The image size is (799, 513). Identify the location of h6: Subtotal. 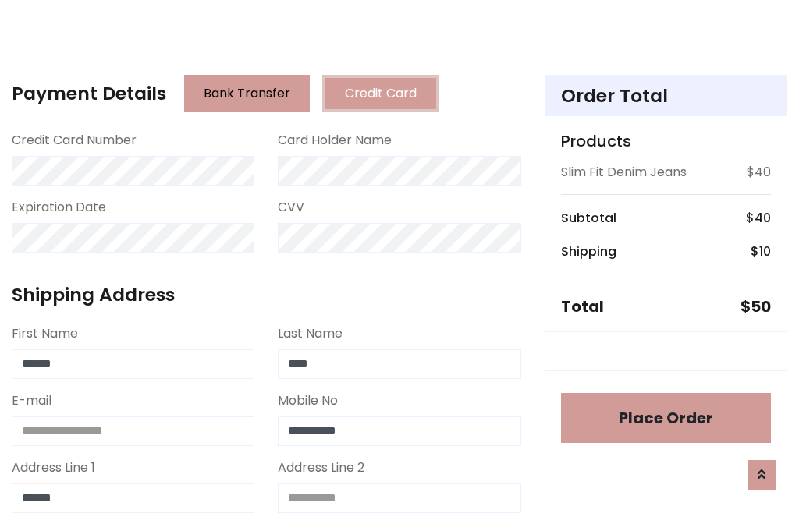
(588, 218).